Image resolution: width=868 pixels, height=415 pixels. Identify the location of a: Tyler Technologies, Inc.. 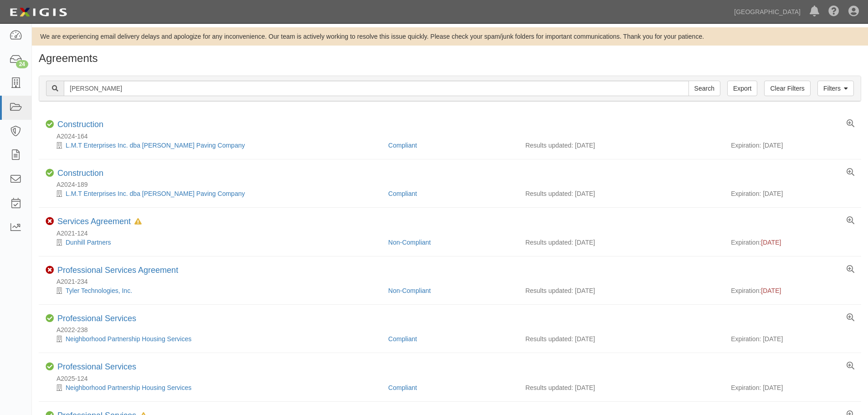
(99, 291).